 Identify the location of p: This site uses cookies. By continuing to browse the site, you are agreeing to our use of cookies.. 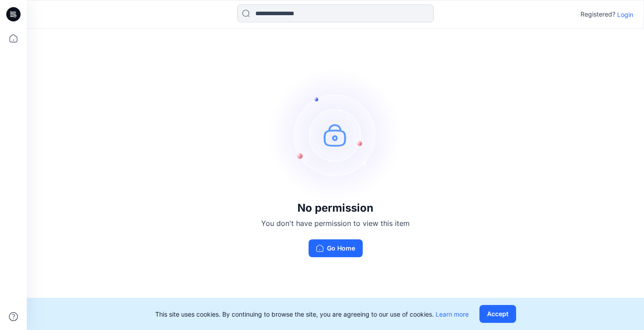
(311, 314).